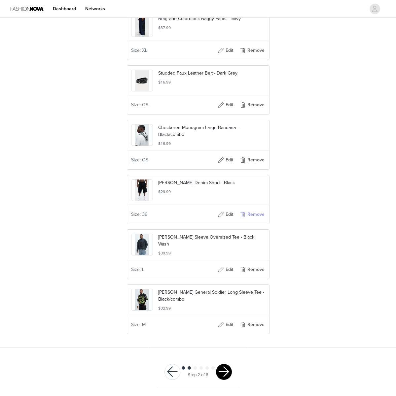 This screenshot has height=396, width=396. I want to click on span: Size: L, so click(138, 269).